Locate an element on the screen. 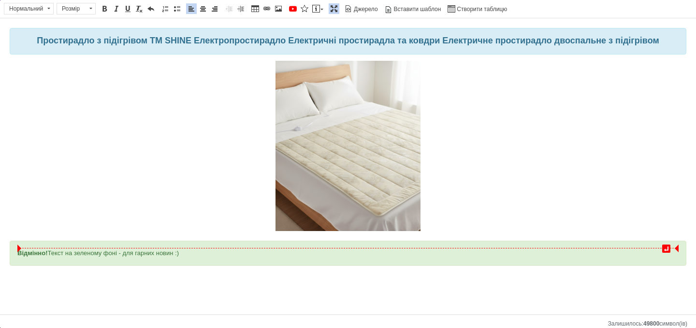 This screenshot has height=328, width=696. span: Створити таблицю is located at coordinates (481, 9).